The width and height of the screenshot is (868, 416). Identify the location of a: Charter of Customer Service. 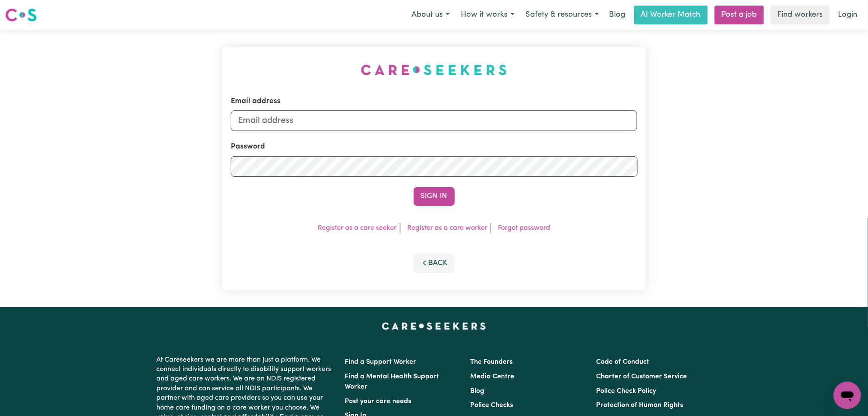
(642, 377).